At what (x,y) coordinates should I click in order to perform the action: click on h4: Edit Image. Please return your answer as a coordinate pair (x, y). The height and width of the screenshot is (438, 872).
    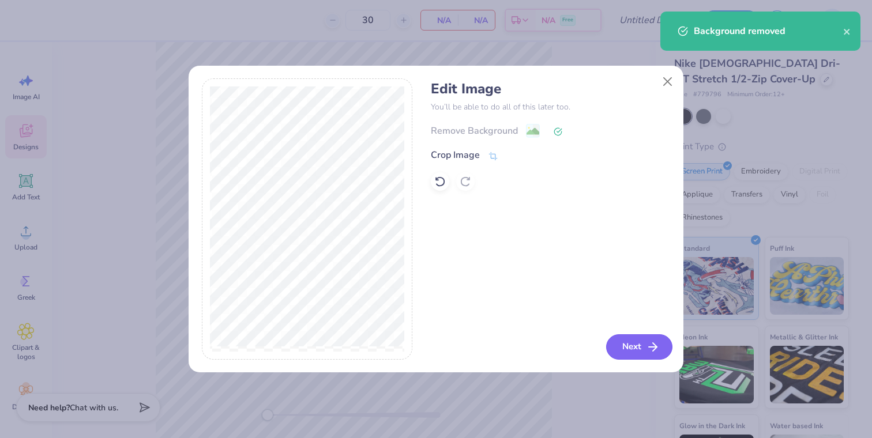
    Looking at the image, I should click on (550, 89).